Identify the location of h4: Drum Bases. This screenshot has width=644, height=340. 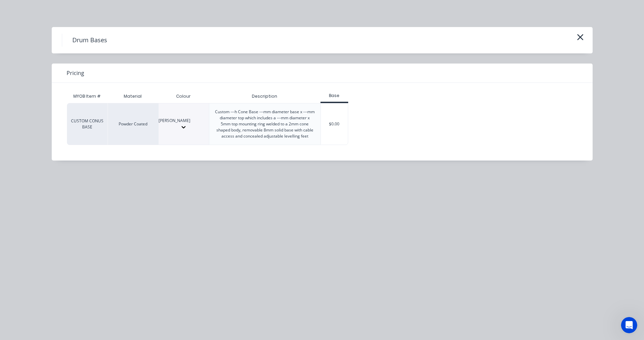
(90, 40).